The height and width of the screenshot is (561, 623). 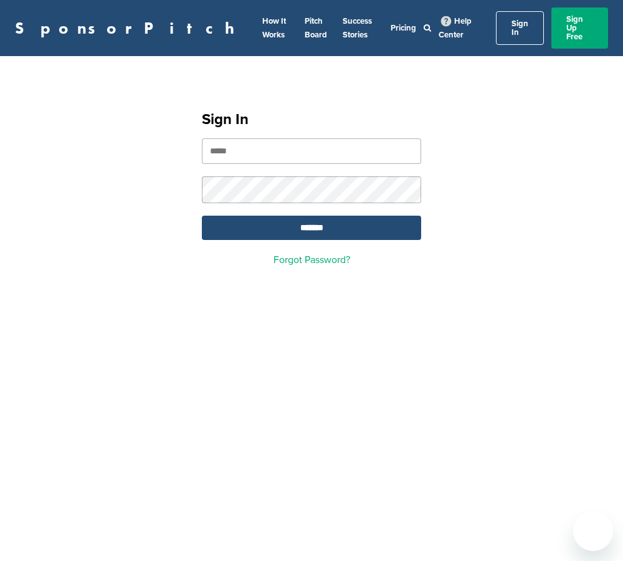 I want to click on a: Sign In, so click(x=520, y=28).